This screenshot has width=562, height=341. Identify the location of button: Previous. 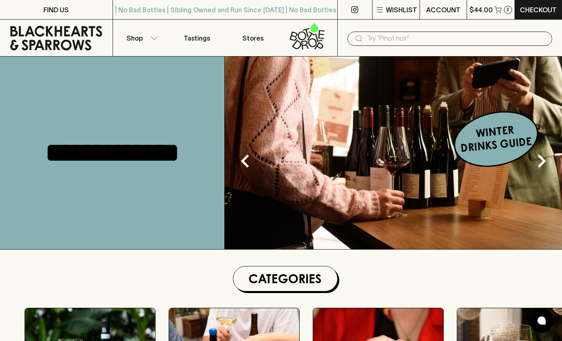
(245, 161).